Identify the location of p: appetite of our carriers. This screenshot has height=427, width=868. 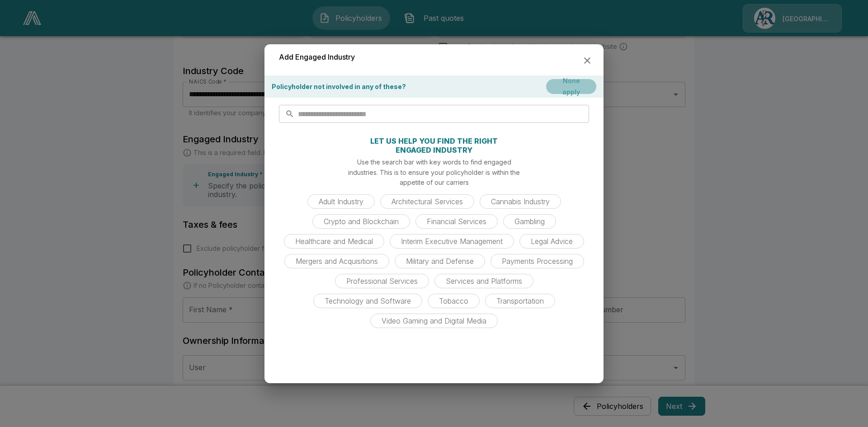
(434, 182).